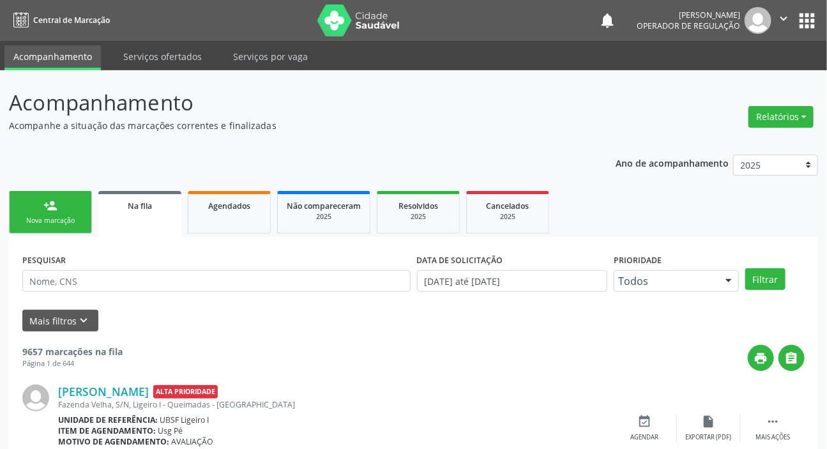  What do you see at coordinates (44, 260) in the screenshot?
I see `label: PESQUISAR` at bounding box center [44, 260].